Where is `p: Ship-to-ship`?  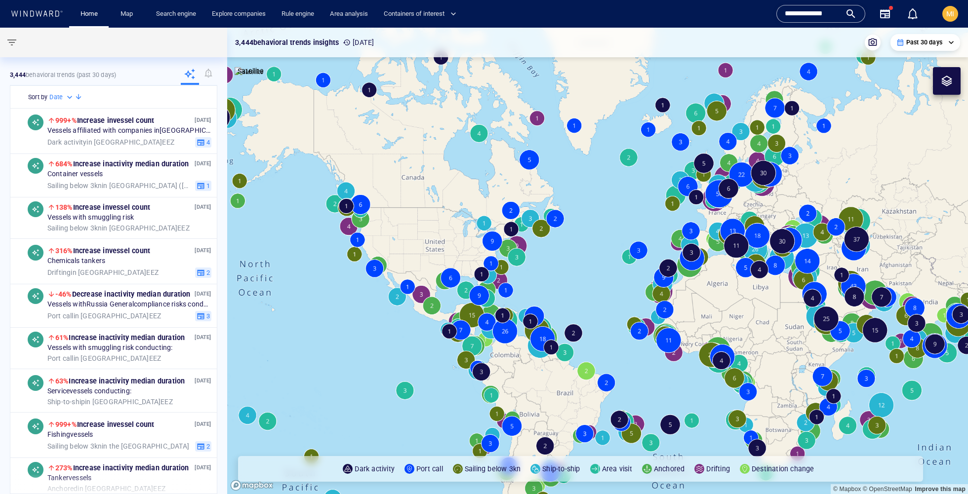 p: Ship-to-ship is located at coordinates (561, 469).